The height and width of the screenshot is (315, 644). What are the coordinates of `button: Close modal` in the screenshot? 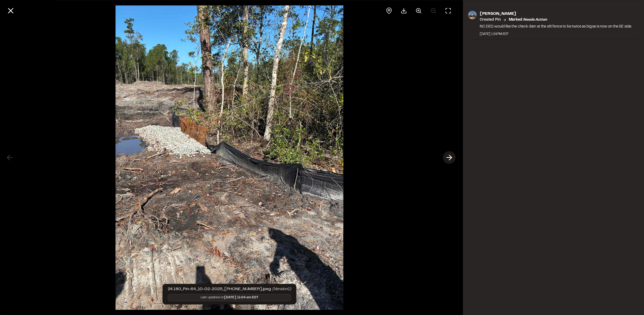 It's located at (10, 10).